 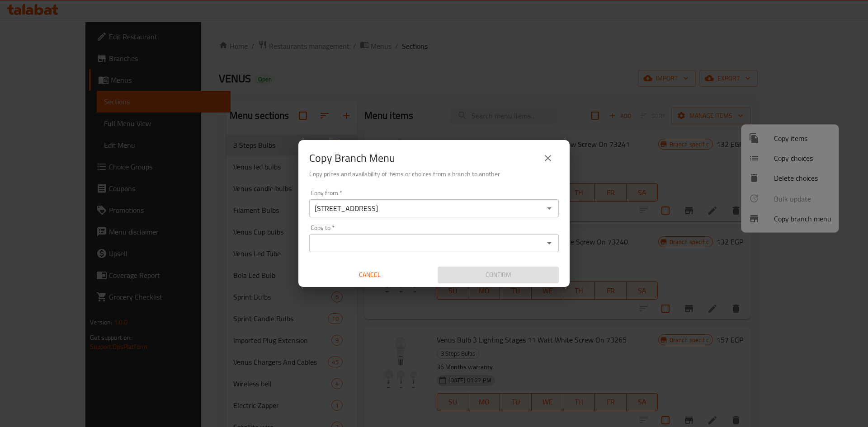 What do you see at coordinates (548, 158) in the screenshot?
I see `button: close` at bounding box center [548, 158].